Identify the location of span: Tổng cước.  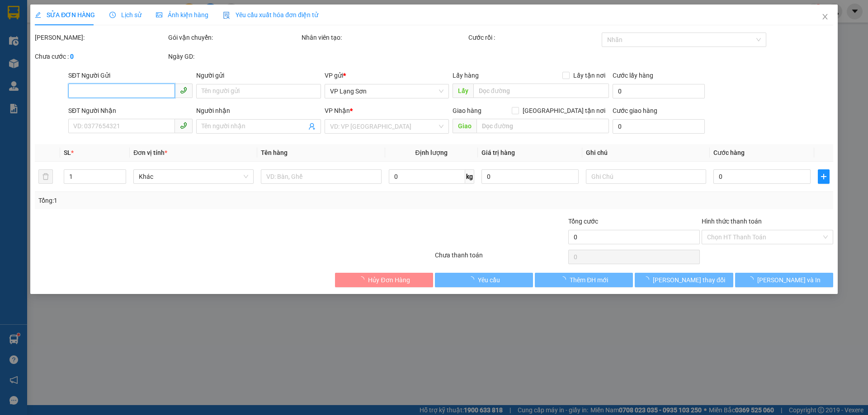
(584, 221).